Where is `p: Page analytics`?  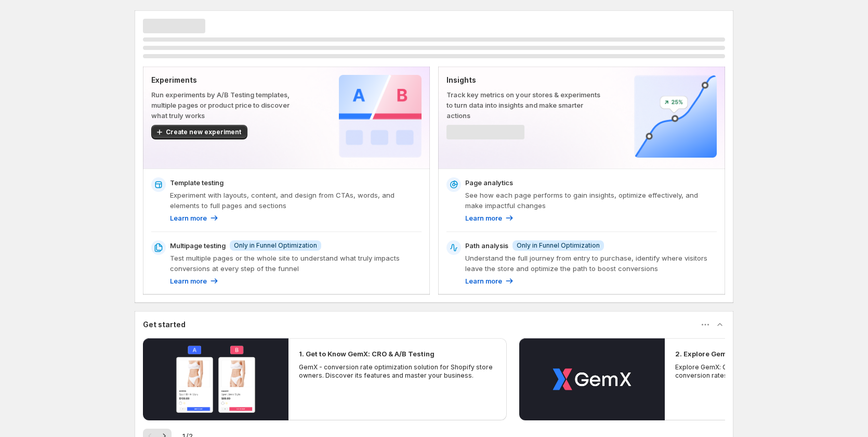
p: Page analytics is located at coordinates (489, 183).